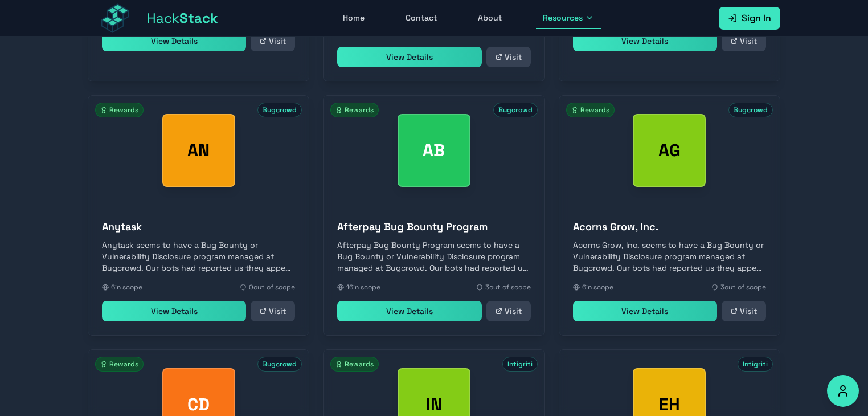  What do you see at coordinates (421, 18) in the screenshot?
I see `a: Contact` at bounding box center [421, 18].